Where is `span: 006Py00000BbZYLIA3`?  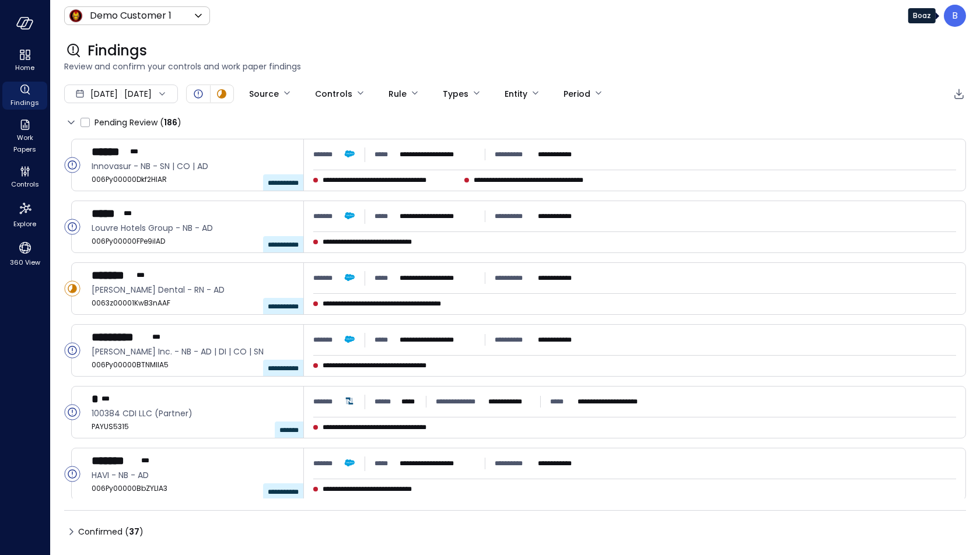
span: 006Py00000BbZYLIA3 is located at coordinates (193, 488).